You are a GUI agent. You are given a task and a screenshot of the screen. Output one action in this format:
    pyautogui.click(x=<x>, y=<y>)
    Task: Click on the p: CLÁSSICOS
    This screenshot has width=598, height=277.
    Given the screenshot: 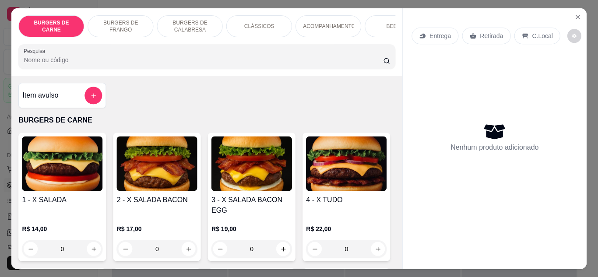 What is the action you would take?
    pyautogui.click(x=259, y=26)
    